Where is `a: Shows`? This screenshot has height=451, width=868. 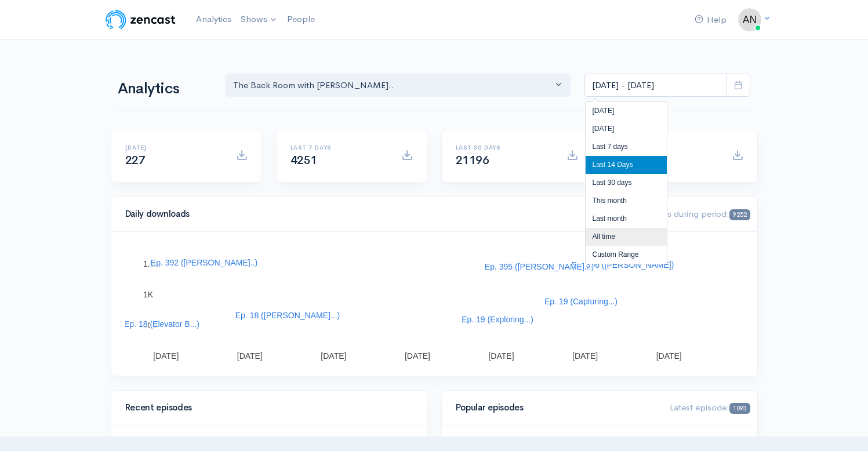 a: Shows is located at coordinates (259, 20).